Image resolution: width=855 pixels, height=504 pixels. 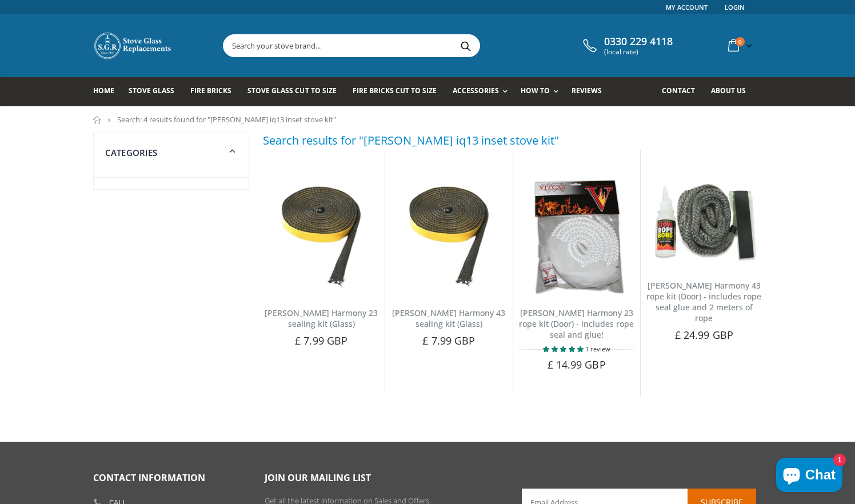 What do you see at coordinates (739, 46) in the screenshot?
I see `a: 0` at bounding box center [739, 46].